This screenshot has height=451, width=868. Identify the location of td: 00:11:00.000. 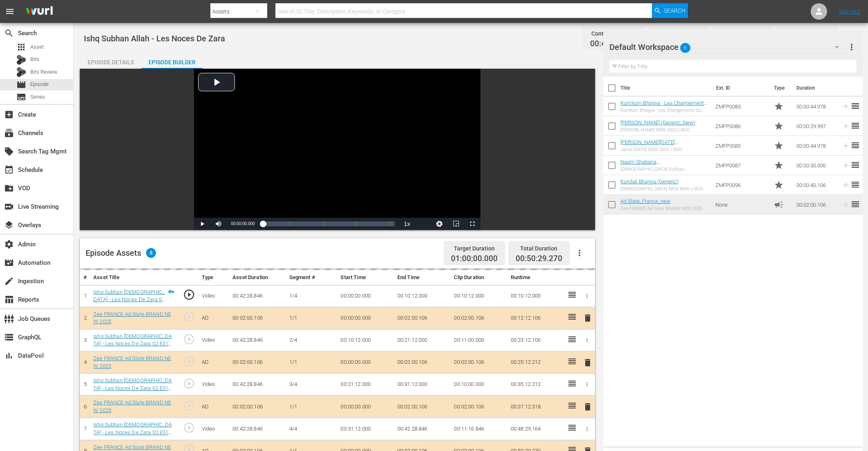
(479, 340).